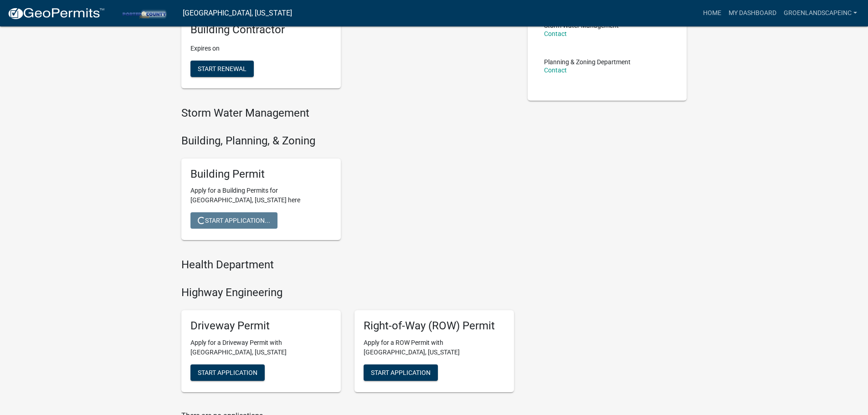 The height and width of the screenshot is (415, 868). I want to click on h4: Storm Water Management, so click(348, 113).